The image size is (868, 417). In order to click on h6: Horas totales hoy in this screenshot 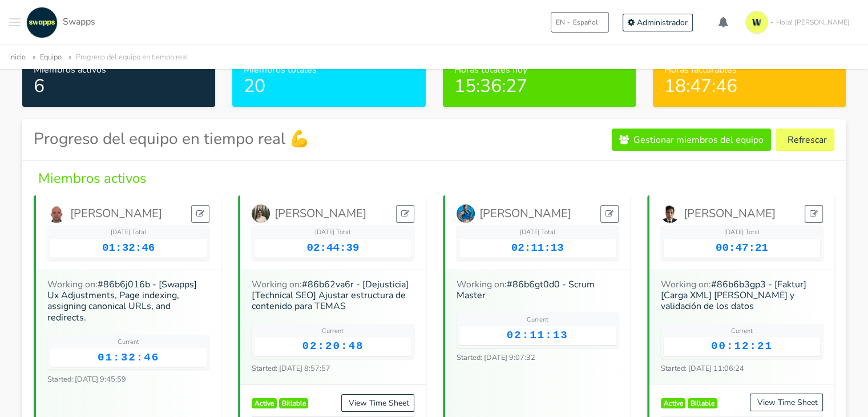, I will do `click(539, 70)`.